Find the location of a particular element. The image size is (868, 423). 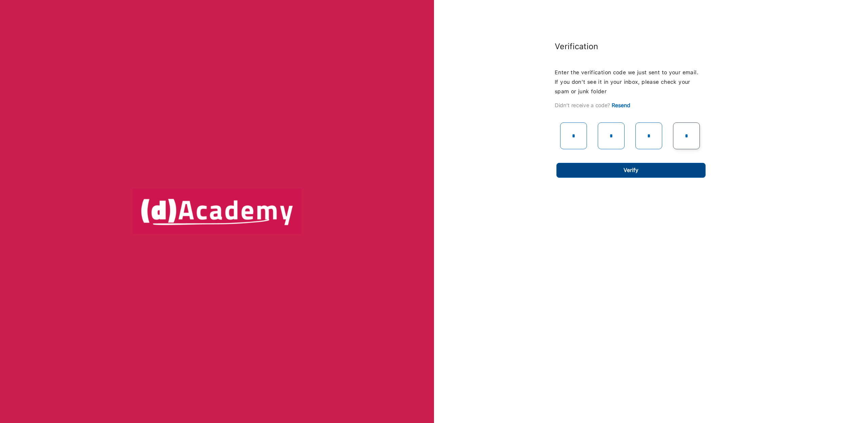

h3: Verification is located at coordinates (630, 46).